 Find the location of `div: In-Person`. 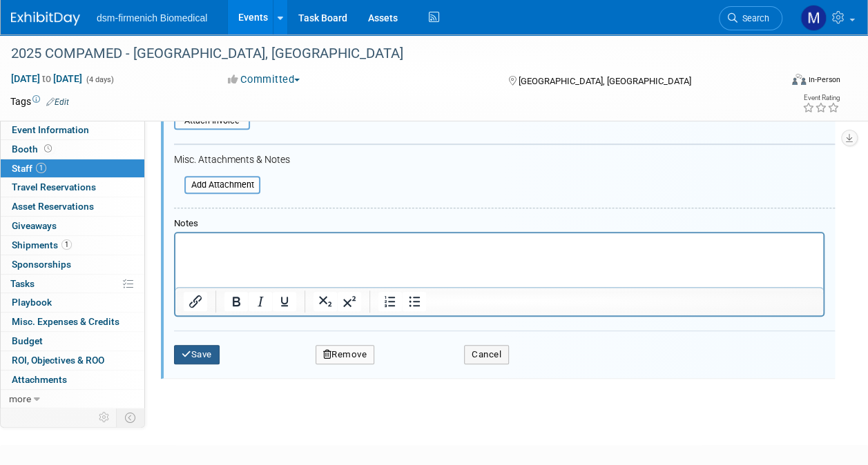

div: In-Person is located at coordinates (824, 79).